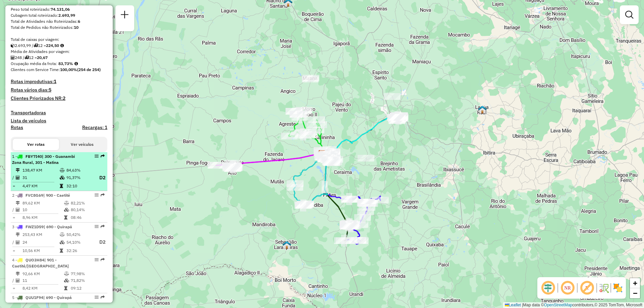  What do you see at coordinates (59, 46) in the screenshot?
I see `div: 2.693,99 / 12 =` at bounding box center [59, 46].